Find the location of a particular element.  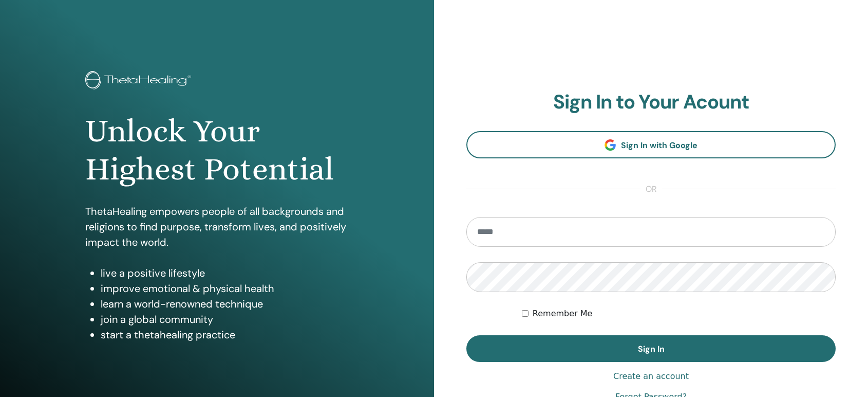

span: Sign In with Google is located at coordinates (659, 145).